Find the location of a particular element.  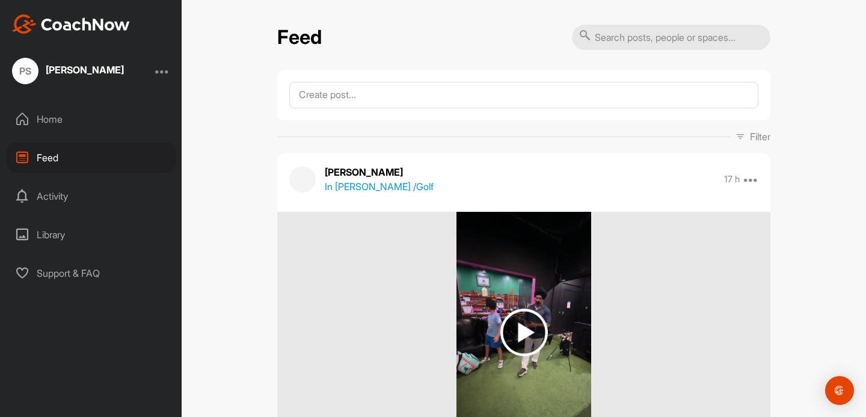

div: Support & FAQ is located at coordinates (91, 273).